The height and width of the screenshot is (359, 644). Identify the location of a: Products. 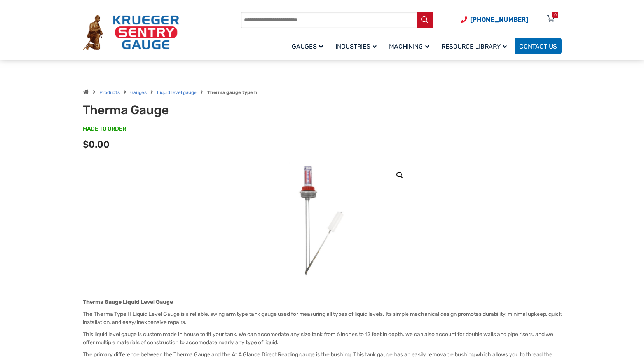
(110, 92).